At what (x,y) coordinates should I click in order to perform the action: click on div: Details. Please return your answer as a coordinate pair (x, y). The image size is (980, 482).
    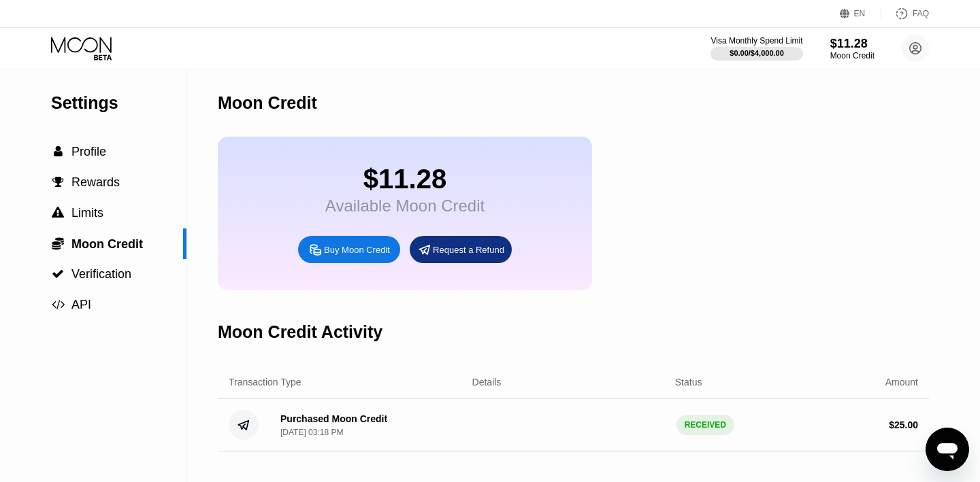
    Looking at the image, I should click on (486, 382).